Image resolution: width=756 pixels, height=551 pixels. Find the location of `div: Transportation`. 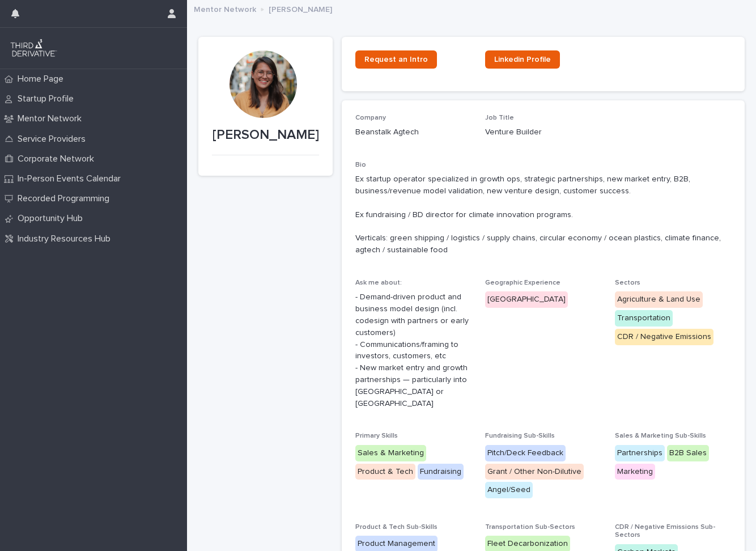

div: Transportation is located at coordinates (644, 318).